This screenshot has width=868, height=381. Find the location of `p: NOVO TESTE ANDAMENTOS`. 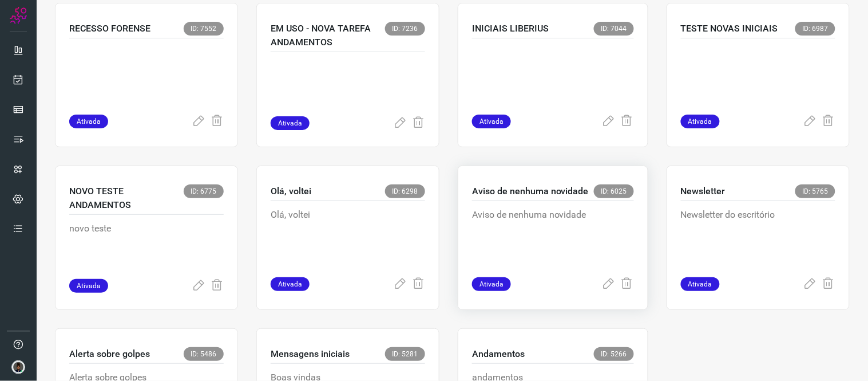

p: NOVO TESTE ANDAMENTOS is located at coordinates (127, 198).